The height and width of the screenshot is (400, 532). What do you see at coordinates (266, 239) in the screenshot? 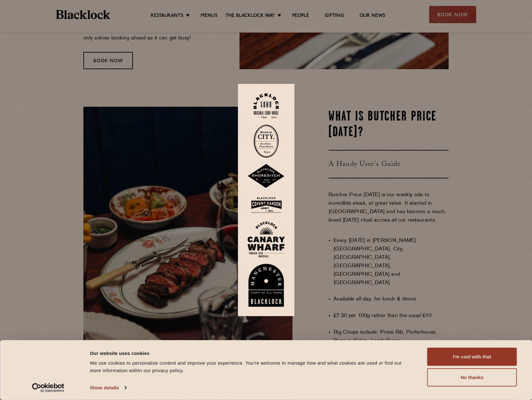
I see `img: BL_CW_Logo_Website.svg` at bounding box center [266, 239].